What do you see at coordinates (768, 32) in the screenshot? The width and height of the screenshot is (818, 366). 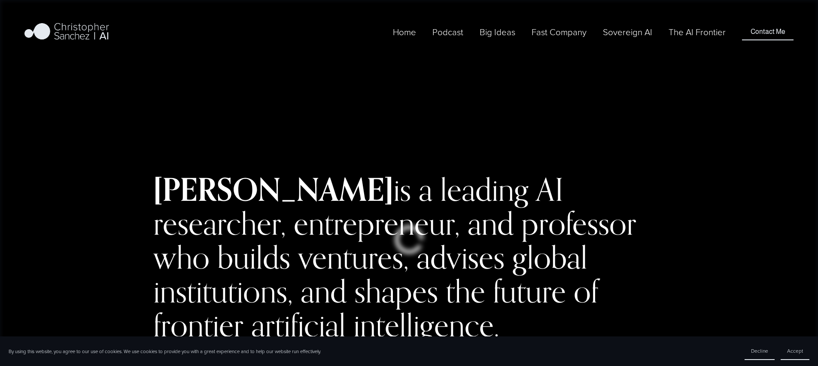 I see `a: Contact Me` at bounding box center [768, 32].